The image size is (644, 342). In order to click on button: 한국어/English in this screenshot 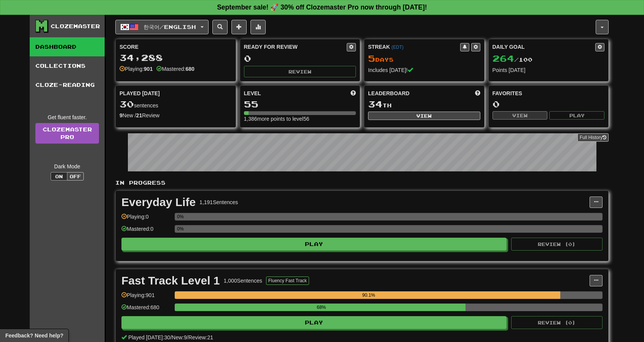, I will do `click(162, 27)`.